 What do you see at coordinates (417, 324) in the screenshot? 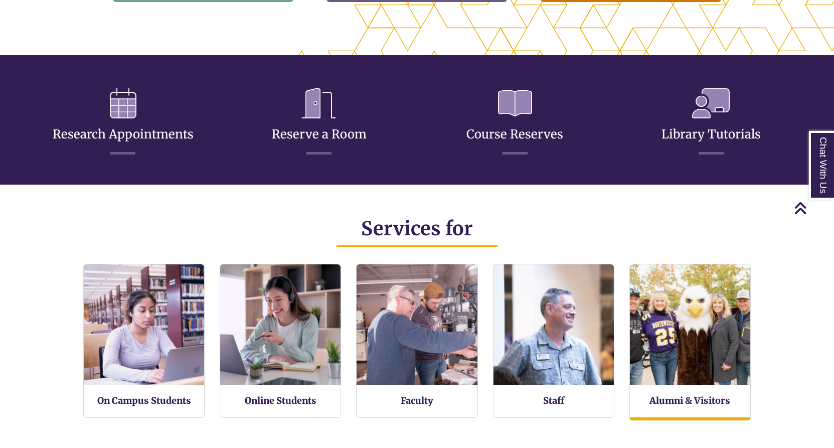
I see `img: Faculty Resources` at bounding box center [417, 324].